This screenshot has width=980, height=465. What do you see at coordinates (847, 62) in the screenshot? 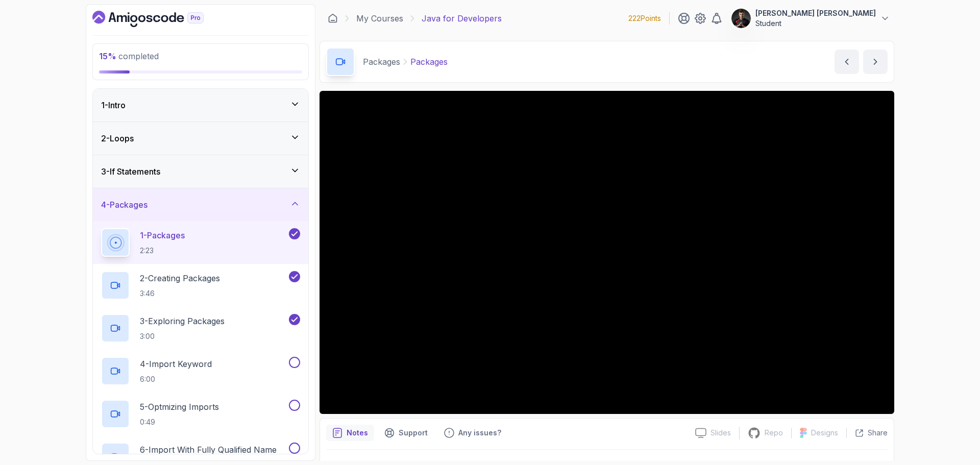
I see `button: previous content` at bounding box center [847, 62].